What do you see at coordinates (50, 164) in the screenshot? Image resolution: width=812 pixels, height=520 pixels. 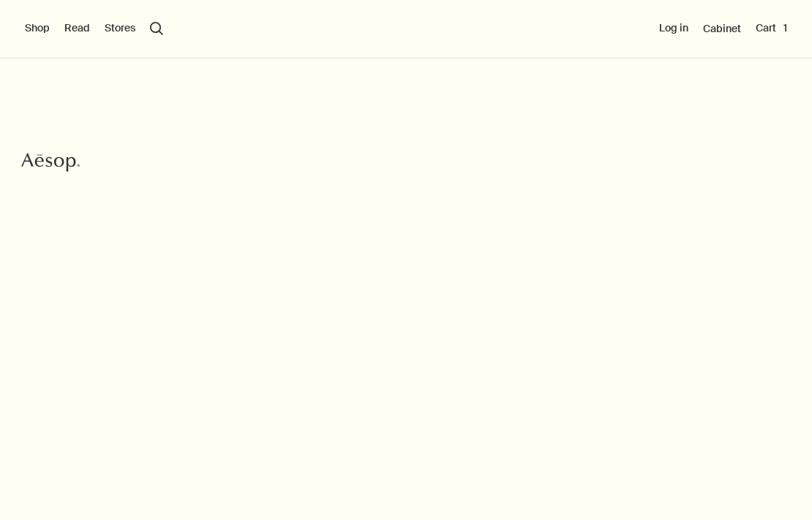 I see `a: Aesop` at bounding box center [50, 164].